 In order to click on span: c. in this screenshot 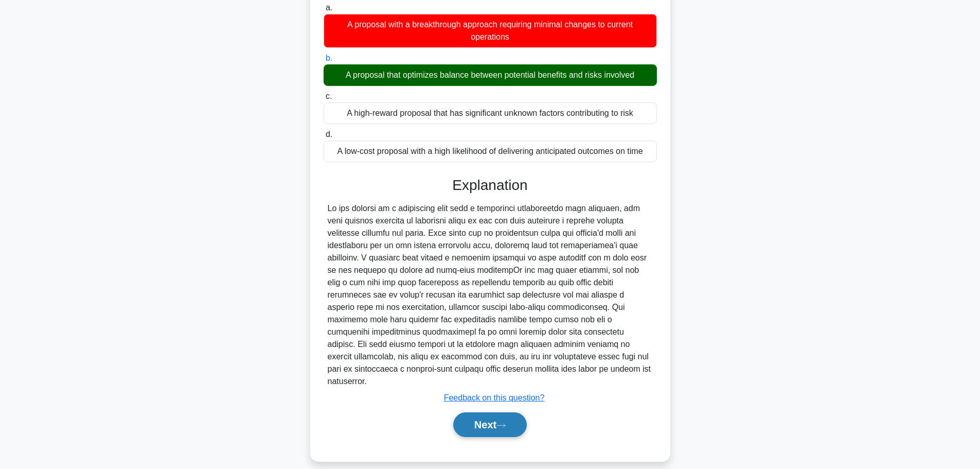, I will do `click(329, 96)`.